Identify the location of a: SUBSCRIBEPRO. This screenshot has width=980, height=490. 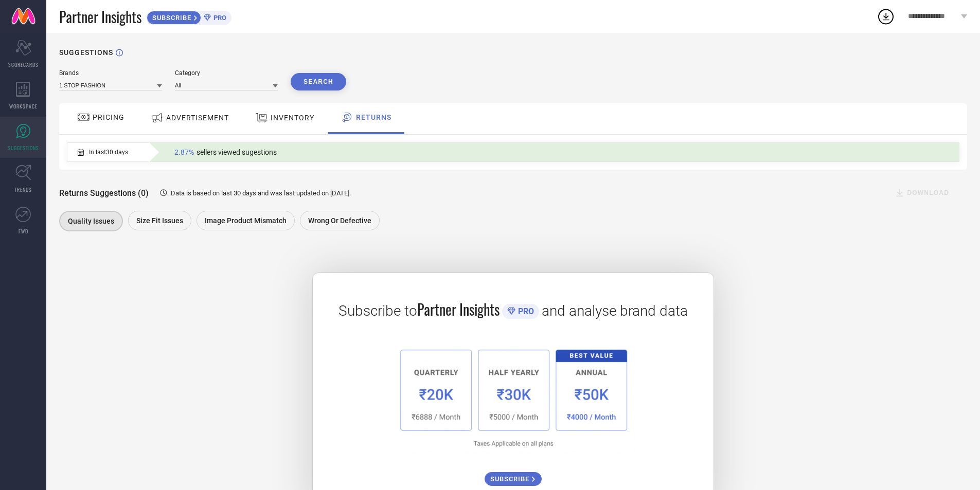
(189, 16).